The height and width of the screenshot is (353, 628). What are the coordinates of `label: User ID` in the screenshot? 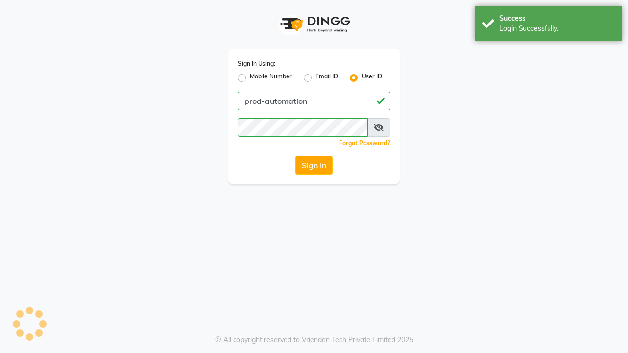 It's located at (372, 78).